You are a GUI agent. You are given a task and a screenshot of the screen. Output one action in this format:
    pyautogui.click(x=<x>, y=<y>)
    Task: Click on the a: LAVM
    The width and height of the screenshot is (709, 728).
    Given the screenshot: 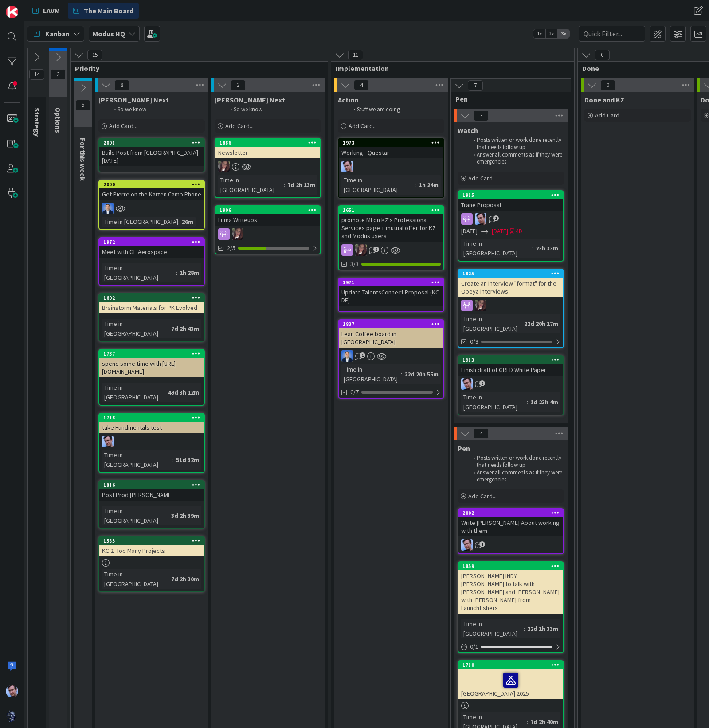 What is the action you would take?
    pyautogui.click(x=46, y=10)
    